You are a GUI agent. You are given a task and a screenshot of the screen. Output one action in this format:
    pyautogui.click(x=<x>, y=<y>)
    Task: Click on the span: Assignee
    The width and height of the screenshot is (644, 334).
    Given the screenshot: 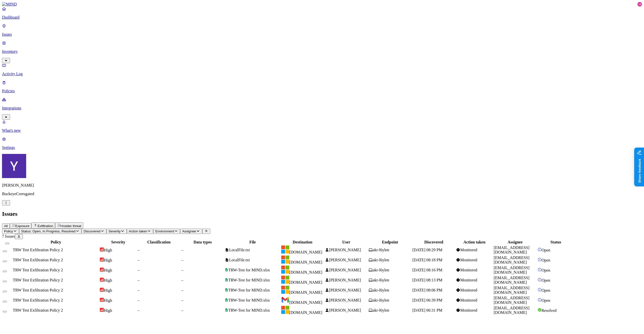 What is the action you would take?
    pyautogui.click(x=189, y=231)
    